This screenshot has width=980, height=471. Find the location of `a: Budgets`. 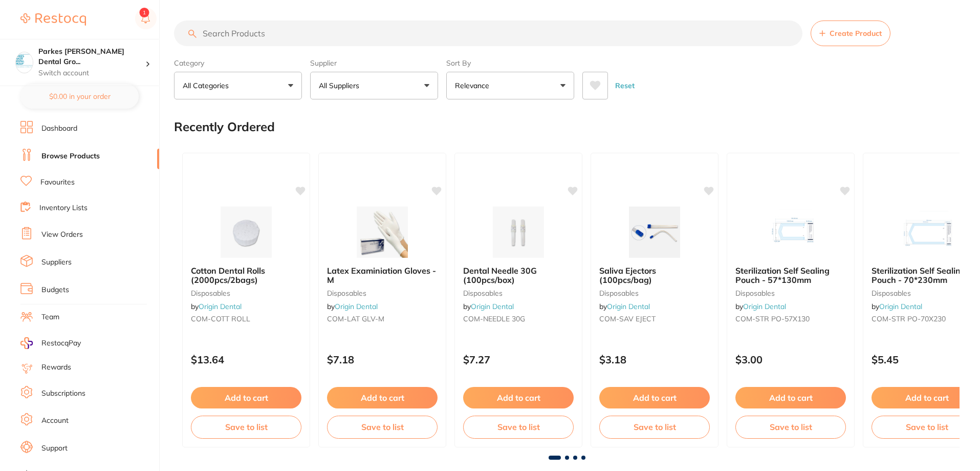

a: Budgets is located at coordinates (56, 290).